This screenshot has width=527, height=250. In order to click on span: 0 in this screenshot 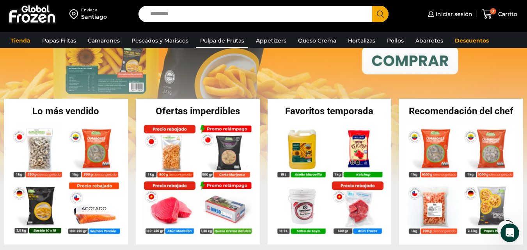, I will do `click(493, 11)`.